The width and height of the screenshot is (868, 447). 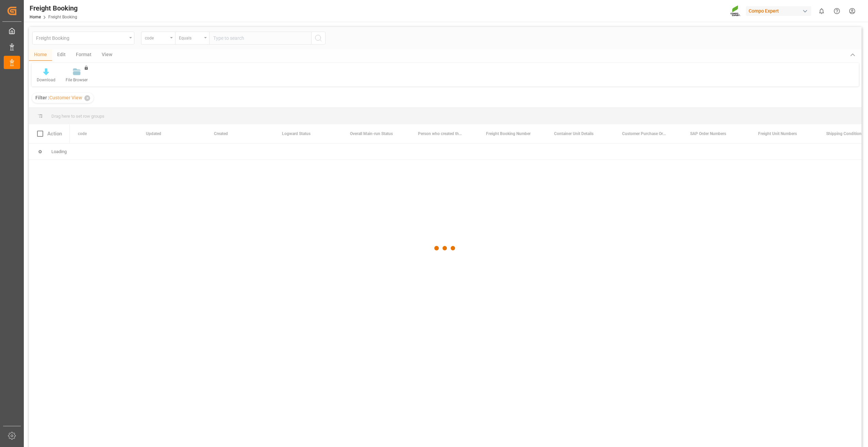 What do you see at coordinates (821, 11) in the screenshot?
I see `button: show 0 new notifications` at bounding box center [821, 11].